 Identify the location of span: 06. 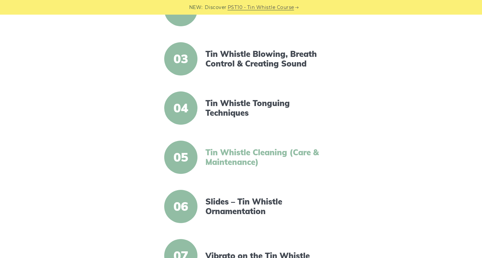
(181, 206).